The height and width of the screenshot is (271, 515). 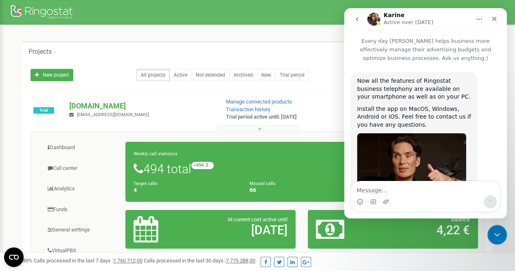 What do you see at coordinates (16, 193) in the screenshot?
I see `button: Emoji picker` at bounding box center [16, 193].